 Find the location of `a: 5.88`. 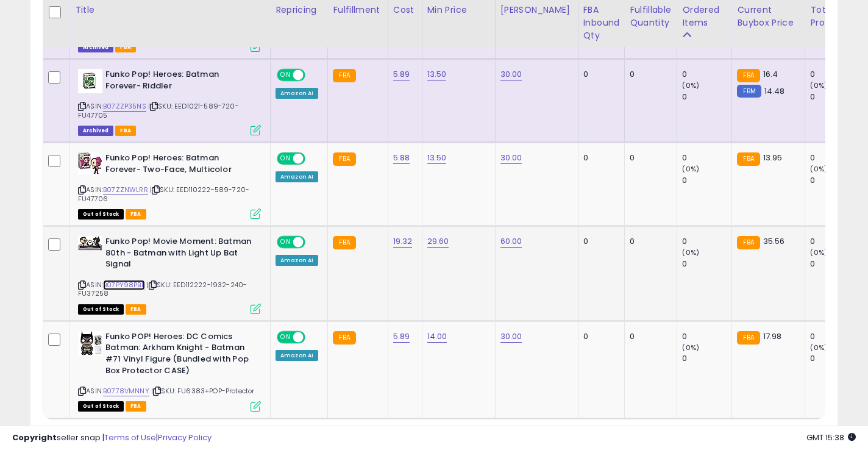

a: 5.88 is located at coordinates (401, 158).